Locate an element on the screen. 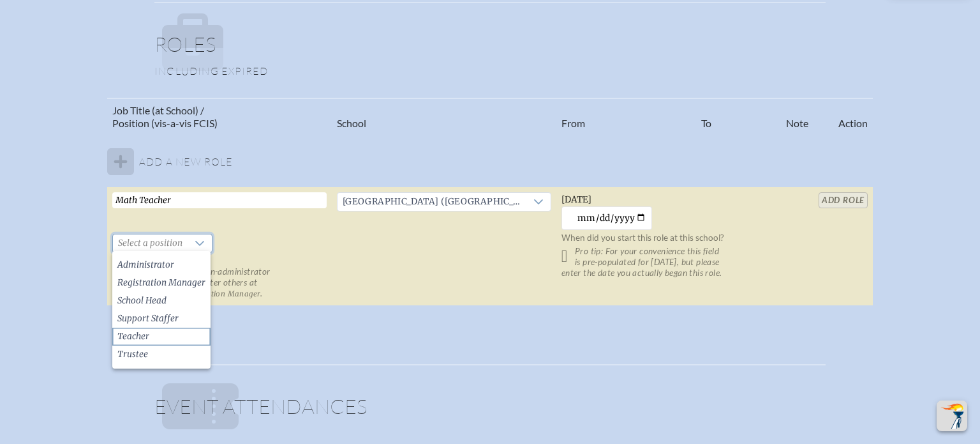 The image size is (980, 444). input: Job Title, eg, Science Teacher, 5th Grade is located at coordinates (219, 200).